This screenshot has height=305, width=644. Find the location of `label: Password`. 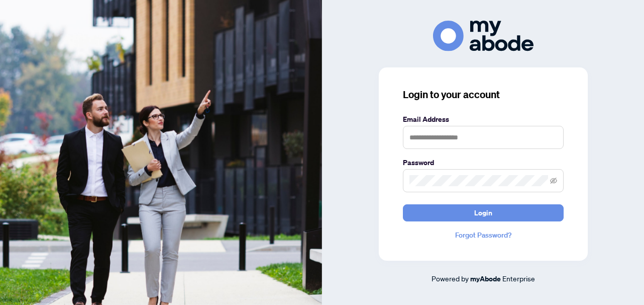

label: Password is located at coordinates (483, 163).